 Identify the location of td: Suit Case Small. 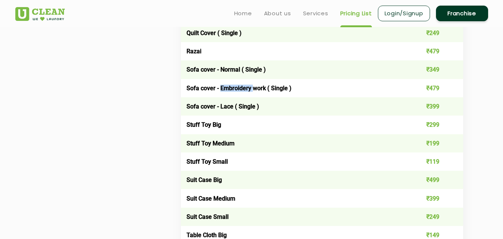
(294, 216).